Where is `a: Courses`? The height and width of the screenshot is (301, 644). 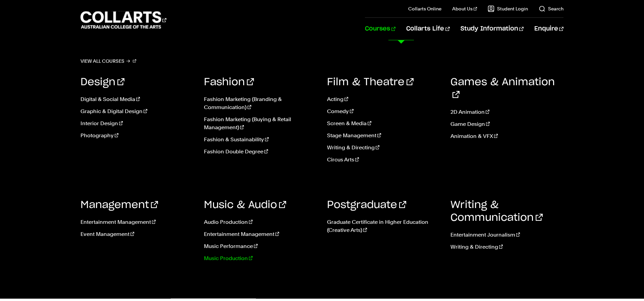 a: Courses is located at coordinates (380, 29).